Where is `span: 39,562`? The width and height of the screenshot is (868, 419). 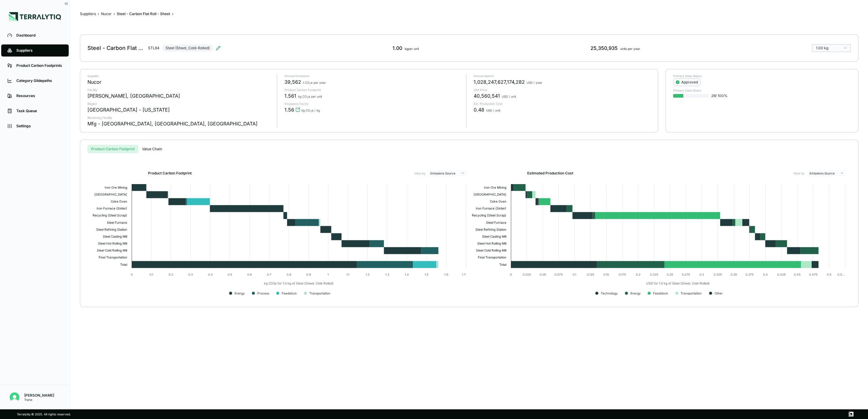 span: 39,562 is located at coordinates (293, 82).